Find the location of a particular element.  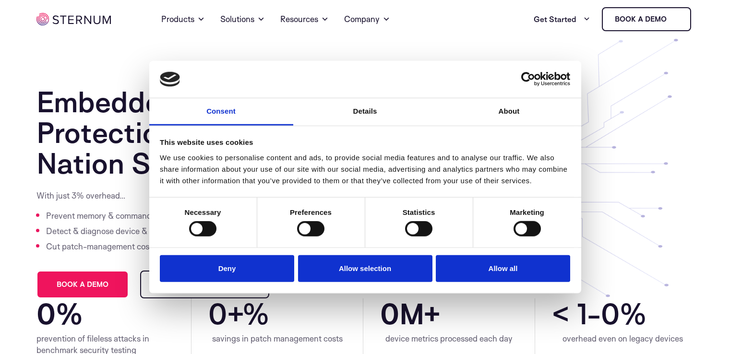

strong: Preferences is located at coordinates (311, 212).